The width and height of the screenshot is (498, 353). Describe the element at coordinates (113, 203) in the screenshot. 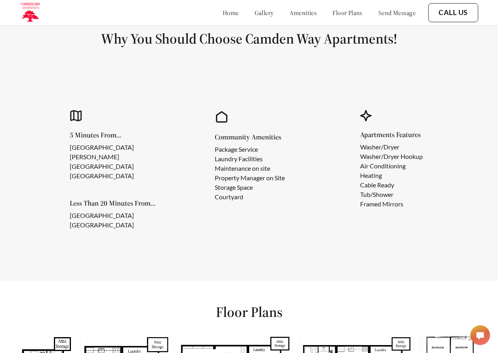

I see `h5: Less Than 20 Minutes From...` at that location.